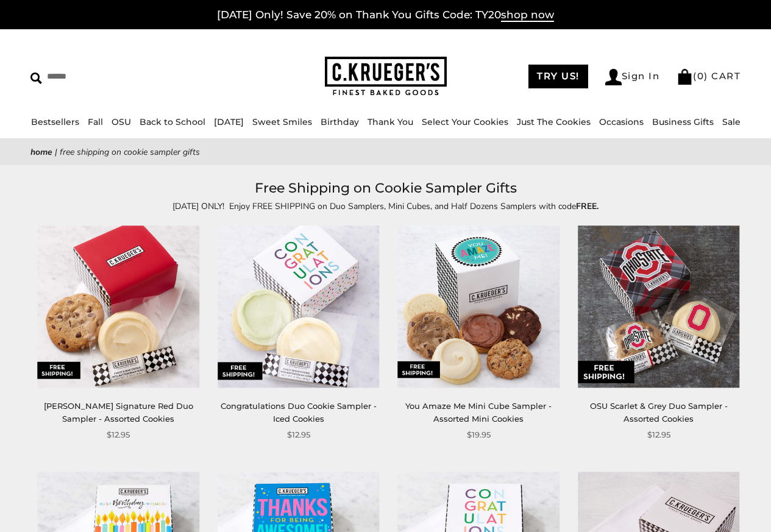 The image size is (771, 532). What do you see at coordinates (685, 76) in the screenshot?
I see `img: Bag` at bounding box center [685, 76].